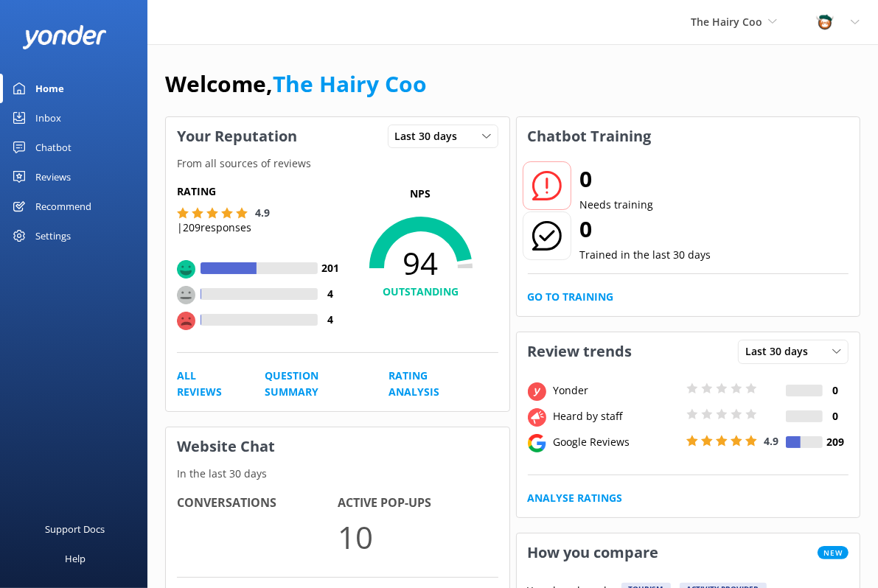 This screenshot has width=878, height=588. I want to click on span: 94, so click(421, 262).